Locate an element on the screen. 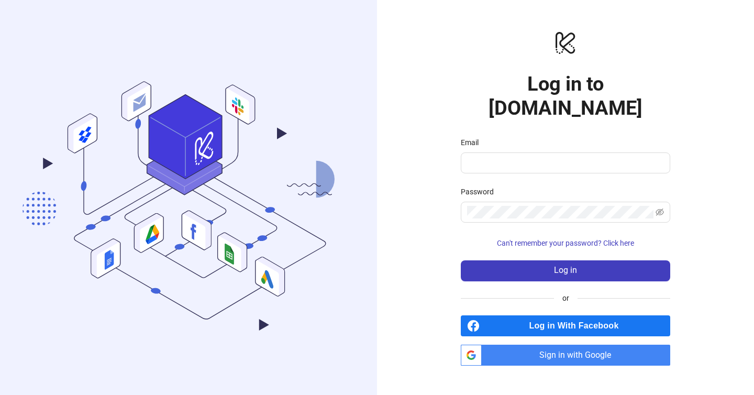 This screenshot has height=395, width=754. label: Password is located at coordinates (480, 192).